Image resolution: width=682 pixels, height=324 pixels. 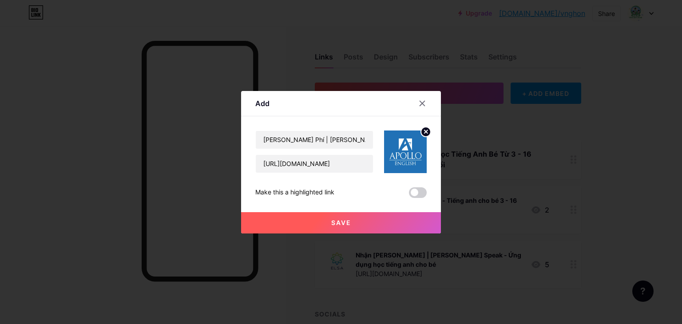 What do you see at coordinates (262, 103) in the screenshot?
I see `div: Add` at bounding box center [262, 103].